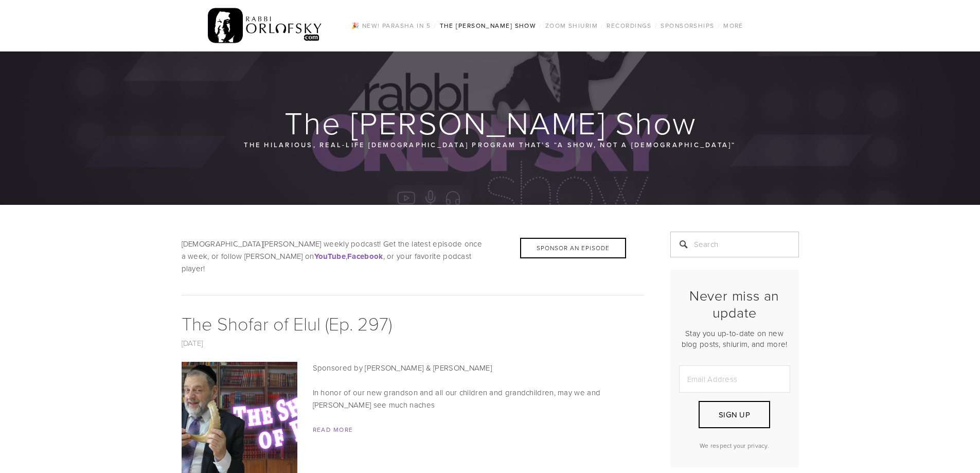  I want to click on p: We respect your privacy., so click(734, 445).